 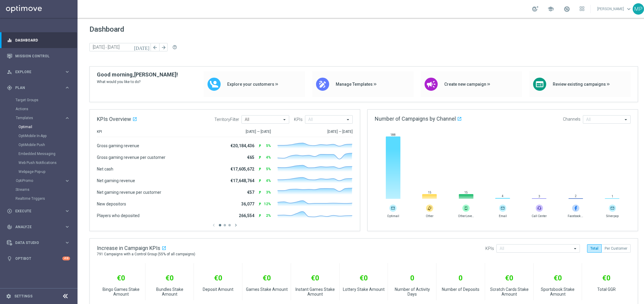 I want to click on a: Optibot, so click(x=39, y=258).